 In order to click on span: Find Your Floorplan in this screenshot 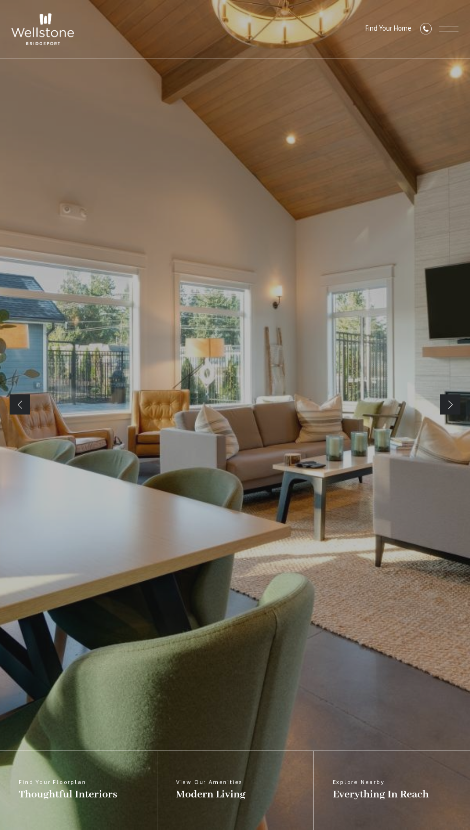, I will do `click(68, 782)`.